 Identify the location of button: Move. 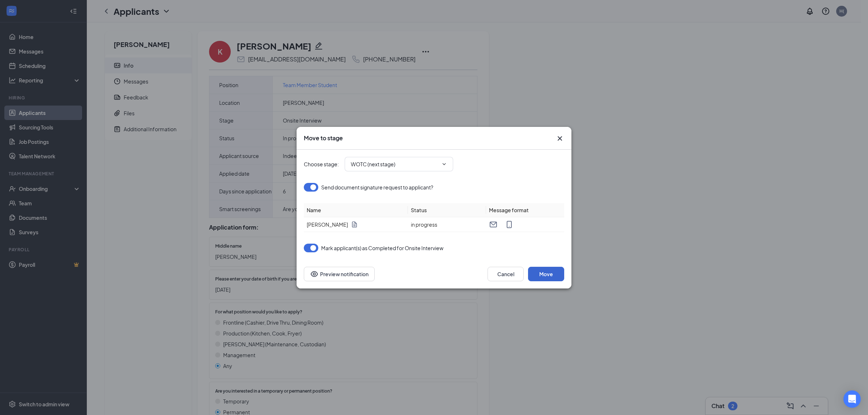
(546, 274).